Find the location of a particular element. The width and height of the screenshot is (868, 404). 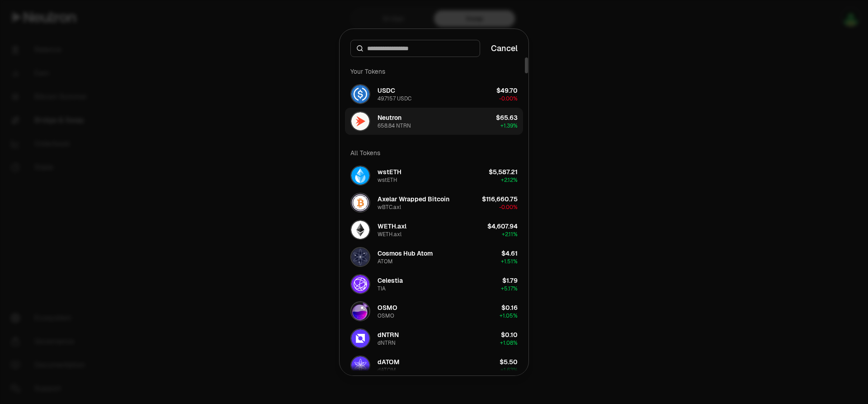

span: + 2.11% is located at coordinates (509, 234).